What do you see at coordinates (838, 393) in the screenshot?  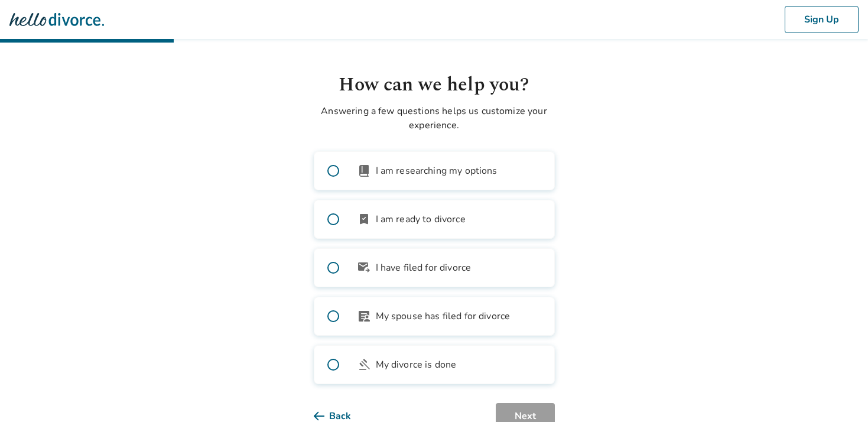 I see `div: Chat Widget` at bounding box center [838, 393].